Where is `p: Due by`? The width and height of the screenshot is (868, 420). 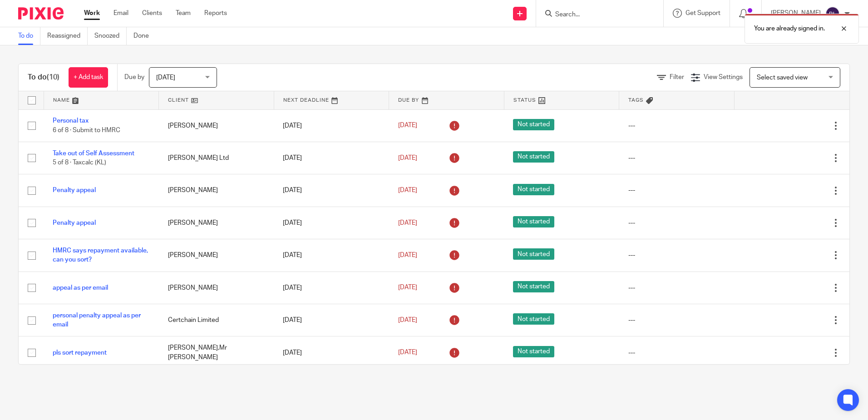
p: Due by is located at coordinates (135, 77).